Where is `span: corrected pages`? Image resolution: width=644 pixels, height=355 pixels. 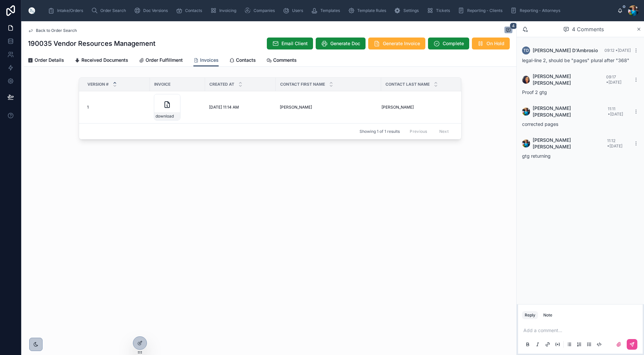 span: corrected pages is located at coordinates (540, 124).